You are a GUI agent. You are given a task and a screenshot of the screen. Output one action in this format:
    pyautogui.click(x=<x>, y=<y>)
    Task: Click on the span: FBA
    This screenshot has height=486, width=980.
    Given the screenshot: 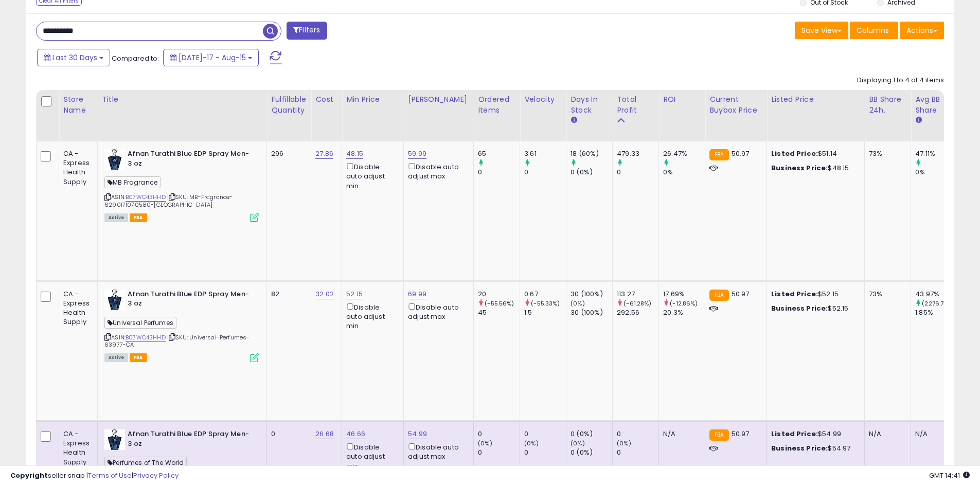 What is the action you would take?
    pyautogui.click(x=139, y=357)
    